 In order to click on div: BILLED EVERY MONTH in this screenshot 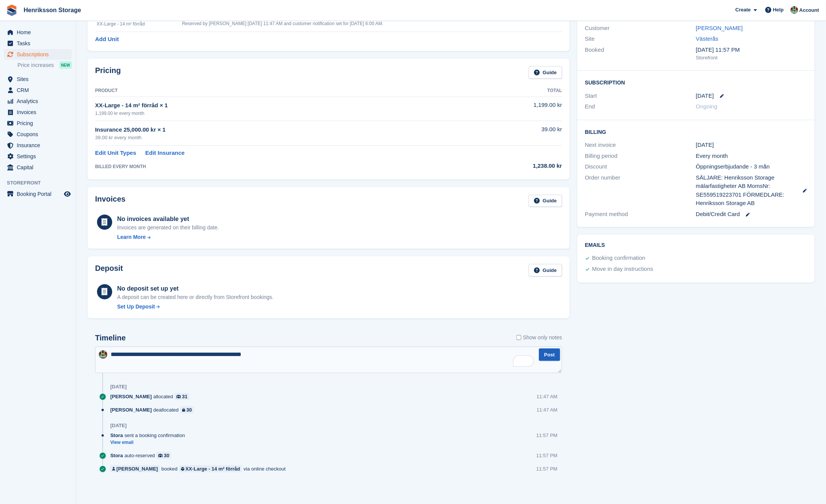, I will do `click(271, 166)`.